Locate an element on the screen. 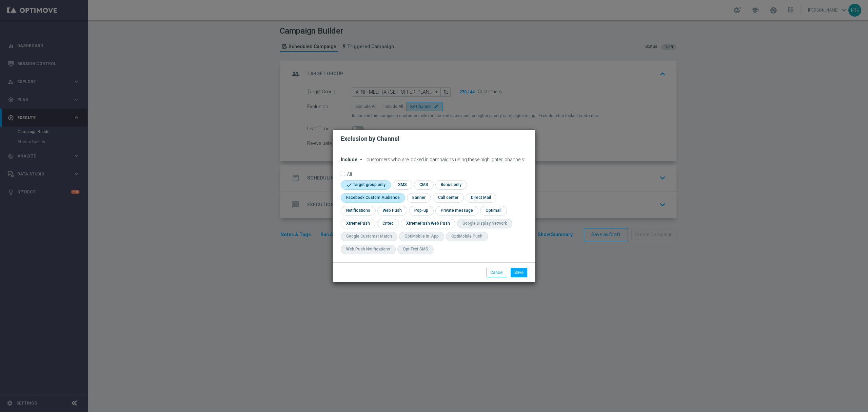 Image resolution: width=868 pixels, height=412 pixels. span: Include is located at coordinates (349, 160).